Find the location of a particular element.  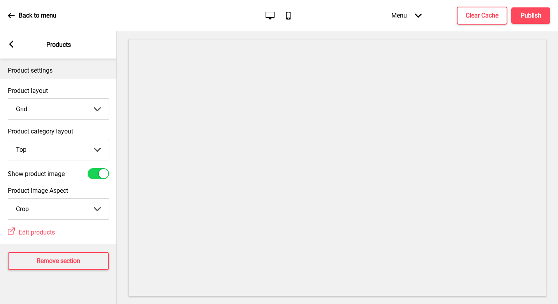

p: Product settings is located at coordinates (58, 71).